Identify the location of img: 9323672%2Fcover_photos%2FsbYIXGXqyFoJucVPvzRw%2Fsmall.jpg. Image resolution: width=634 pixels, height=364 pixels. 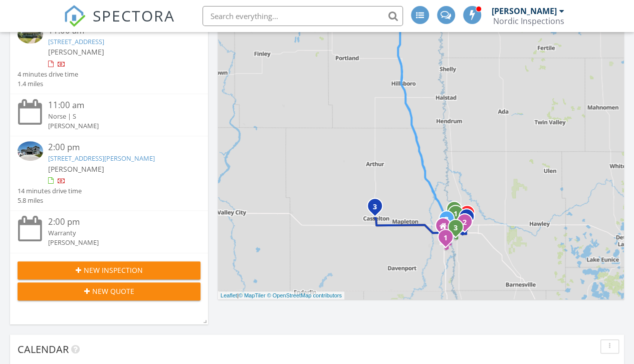
(30, 151).